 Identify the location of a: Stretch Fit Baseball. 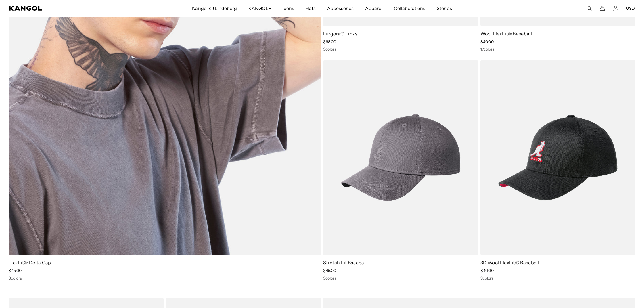
(345, 263).